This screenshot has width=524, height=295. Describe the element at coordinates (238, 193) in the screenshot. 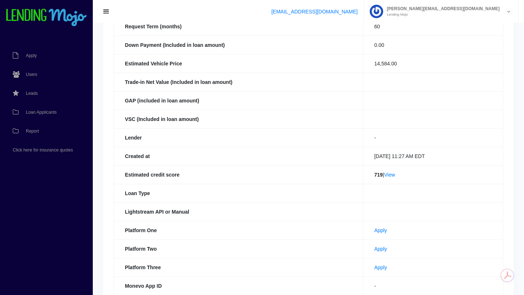

I see `th: Loan Type` at that location.